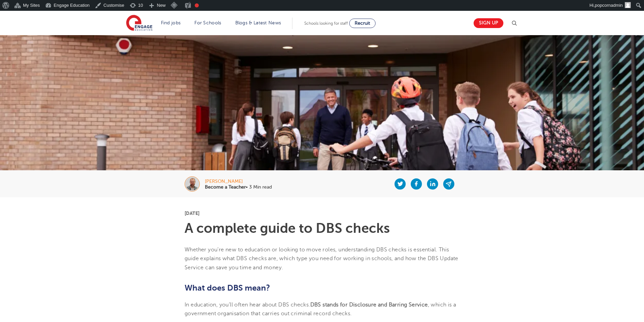 The height and width of the screenshot is (322, 644). What do you see at coordinates (227, 288) in the screenshot?
I see `b: What does DBS mean?` at bounding box center [227, 288].